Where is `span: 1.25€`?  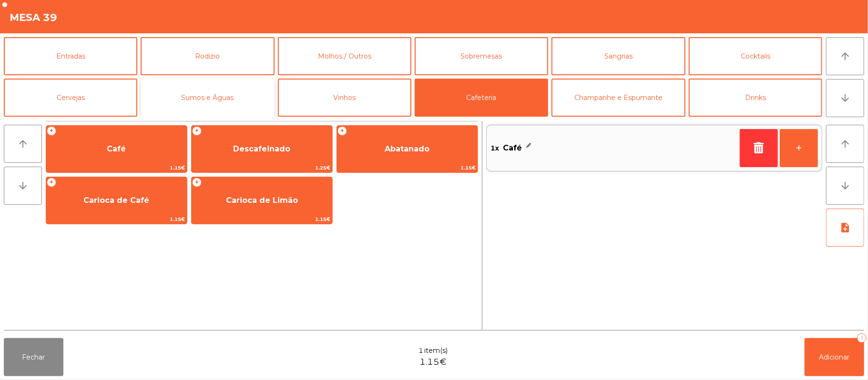 span: 1.25€ is located at coordinates (262, 168).